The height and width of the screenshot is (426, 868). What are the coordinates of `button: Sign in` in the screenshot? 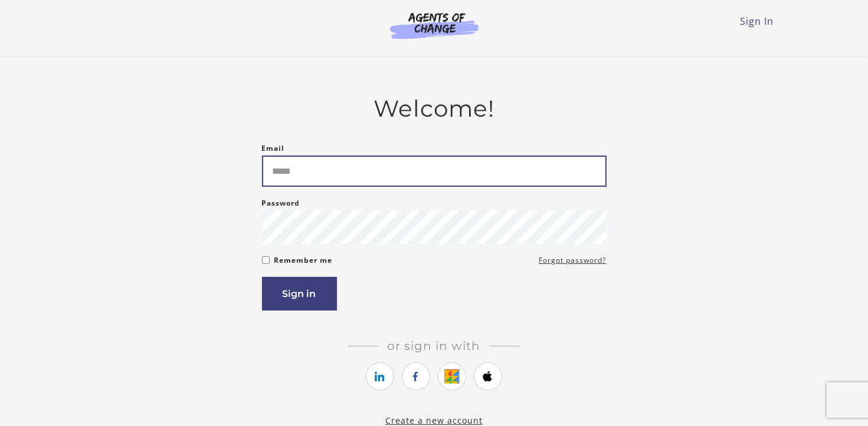 It's located at (299, 294).